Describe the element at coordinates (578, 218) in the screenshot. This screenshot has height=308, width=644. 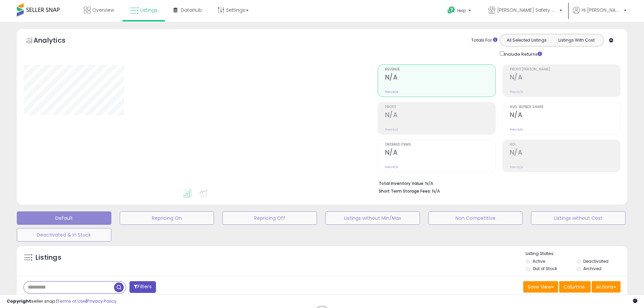
I see `button: Listings without Cost` at that location.